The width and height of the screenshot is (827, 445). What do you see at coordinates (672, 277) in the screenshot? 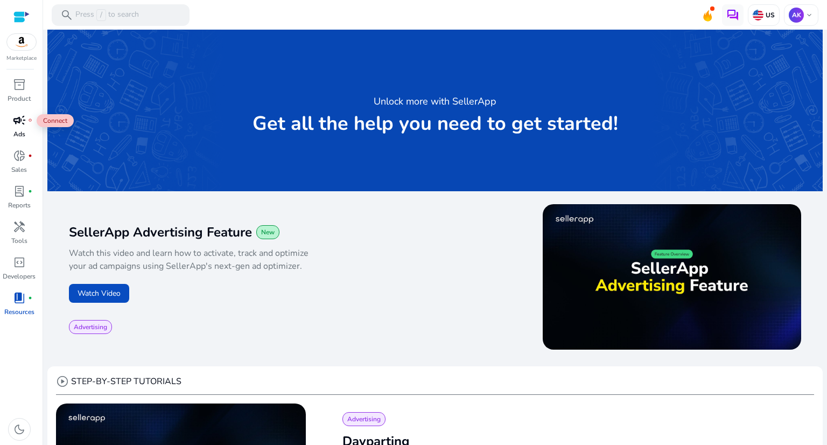
I see `img: maxresdefault.jpg` at bounding box center [672, 277].